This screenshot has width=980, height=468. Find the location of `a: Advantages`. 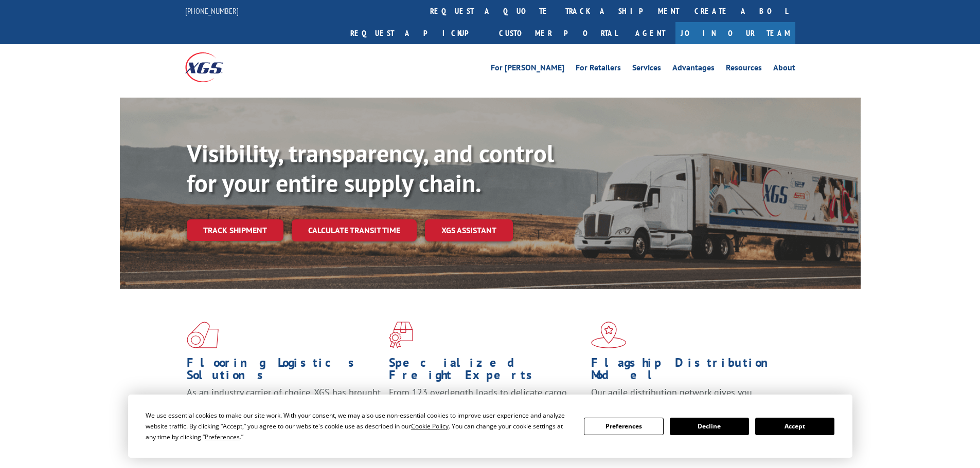

a: Advantages is located at coordinates (693, 69).